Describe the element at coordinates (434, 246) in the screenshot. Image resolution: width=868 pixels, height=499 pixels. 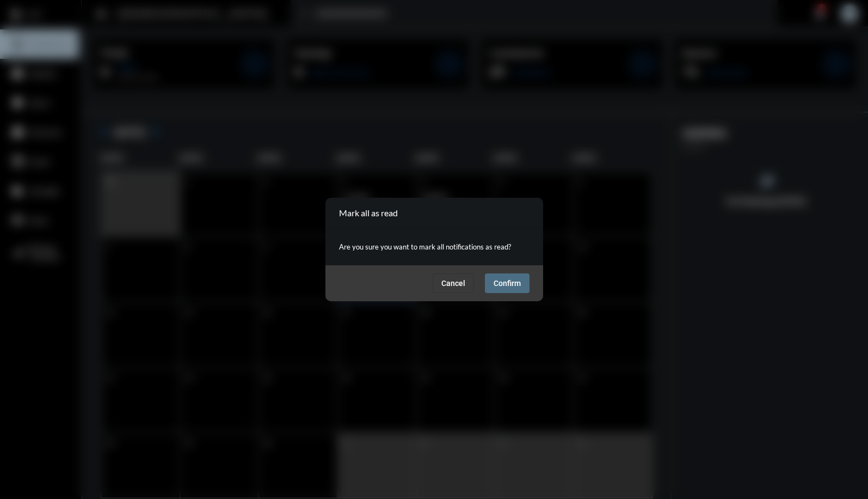
I see `p: Are you sure you want to mark all notifications as read?` at that location.